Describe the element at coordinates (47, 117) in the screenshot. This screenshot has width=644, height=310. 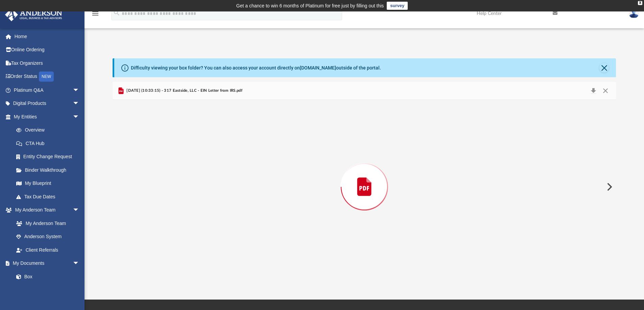
I see `a: My Entitiesarrow_drop_down` at that location.